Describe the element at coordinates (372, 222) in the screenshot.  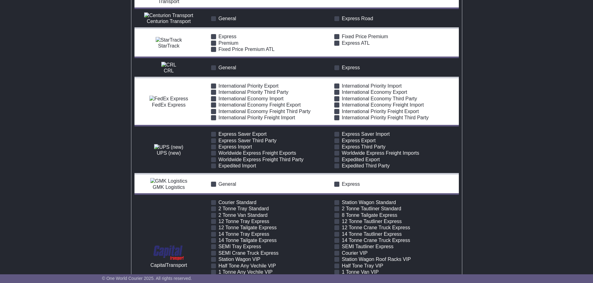
I see `span: 12 Tonne Tautliner Express` at that location.